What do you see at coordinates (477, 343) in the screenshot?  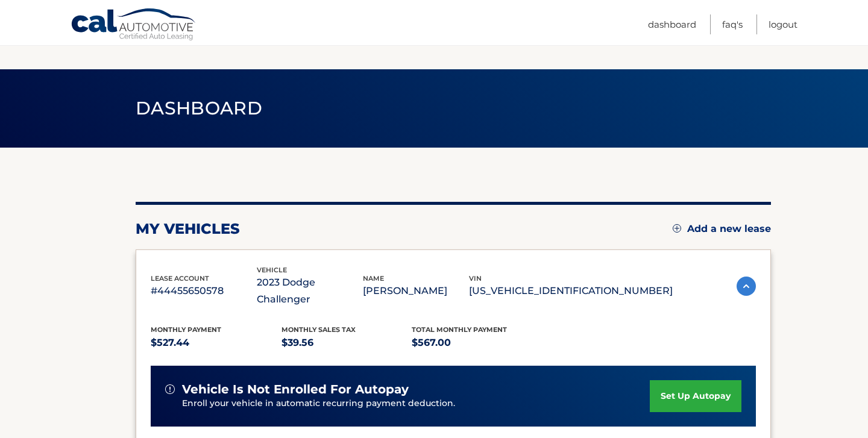 I see `p: $567.00` at bounding box center [477, 343].